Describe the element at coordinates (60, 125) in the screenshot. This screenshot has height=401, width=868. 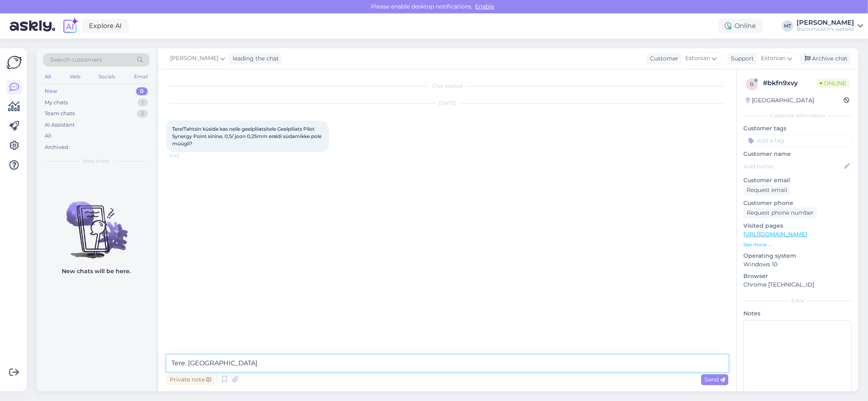
I see `div: AI Assistant` at that location.